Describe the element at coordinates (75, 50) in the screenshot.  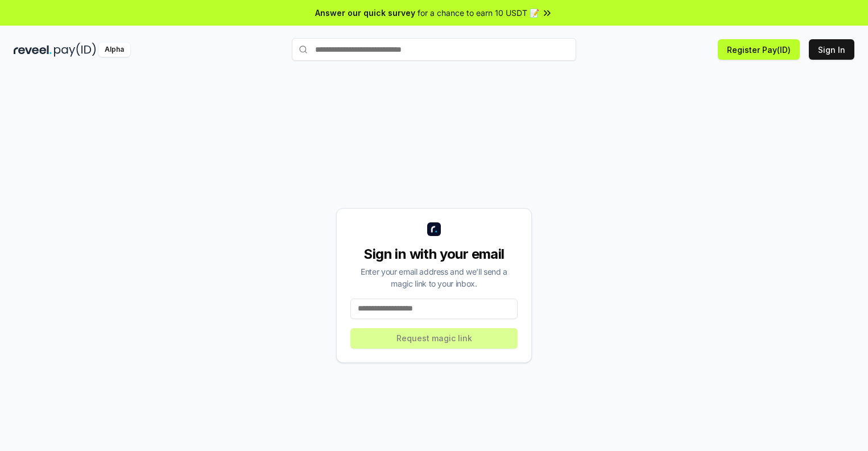
I see `img: pay_id` at that location.